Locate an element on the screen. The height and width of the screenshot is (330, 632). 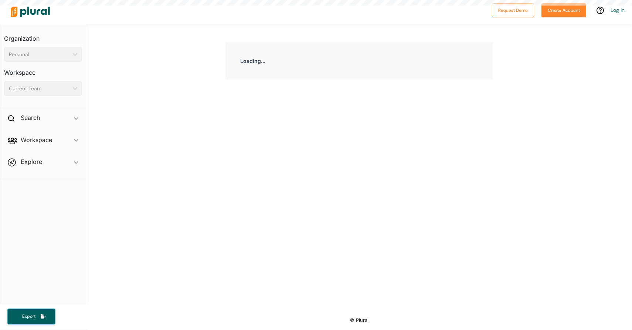
a: Log In is located at coordinates (618, 10).